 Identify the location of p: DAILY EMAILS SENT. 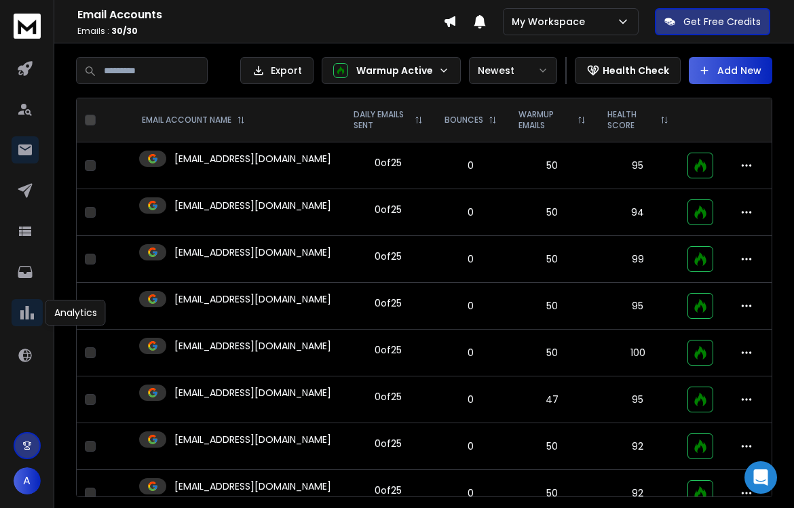
(381, 120).